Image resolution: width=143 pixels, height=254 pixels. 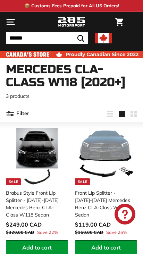 What do you see at coordinates (47, 38) in the screenshot?
I see `input: Search` at bounding box center [47, 38].